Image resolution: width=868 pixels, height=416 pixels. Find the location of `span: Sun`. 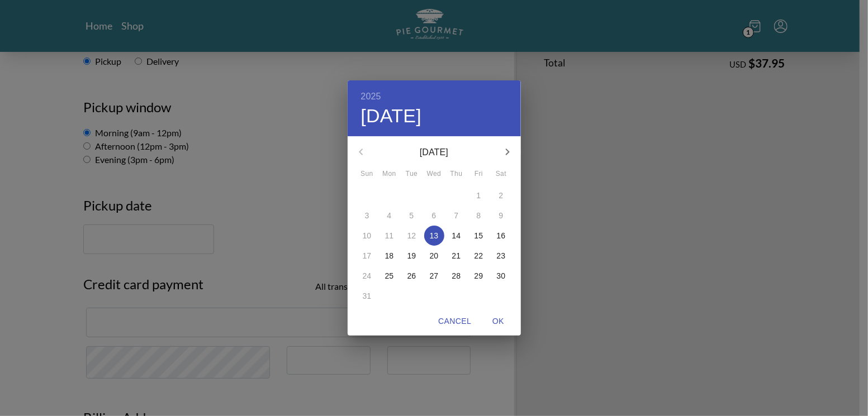

span: Sun is located at coordinates (367, 174).